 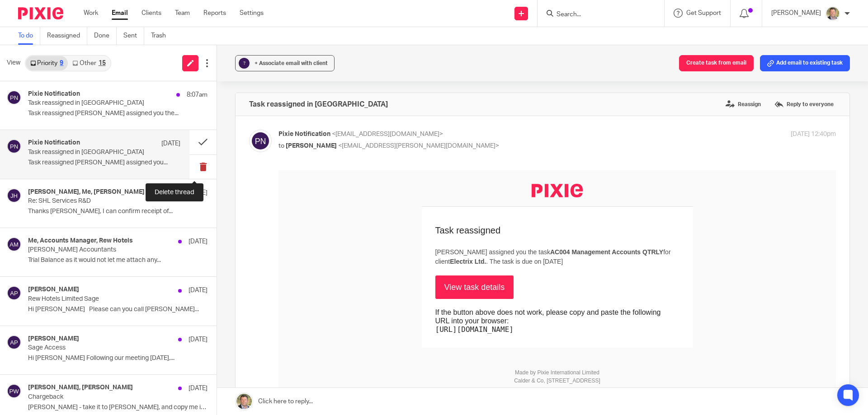 I want to click on p: Sage Access, so click(x=100, y=348).